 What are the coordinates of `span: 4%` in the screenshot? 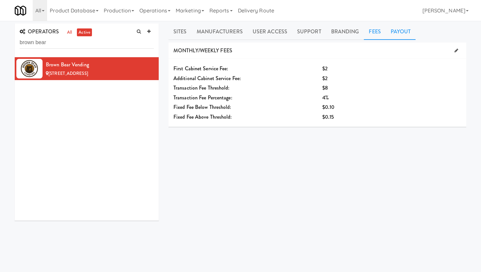 It's located at (326, 98).